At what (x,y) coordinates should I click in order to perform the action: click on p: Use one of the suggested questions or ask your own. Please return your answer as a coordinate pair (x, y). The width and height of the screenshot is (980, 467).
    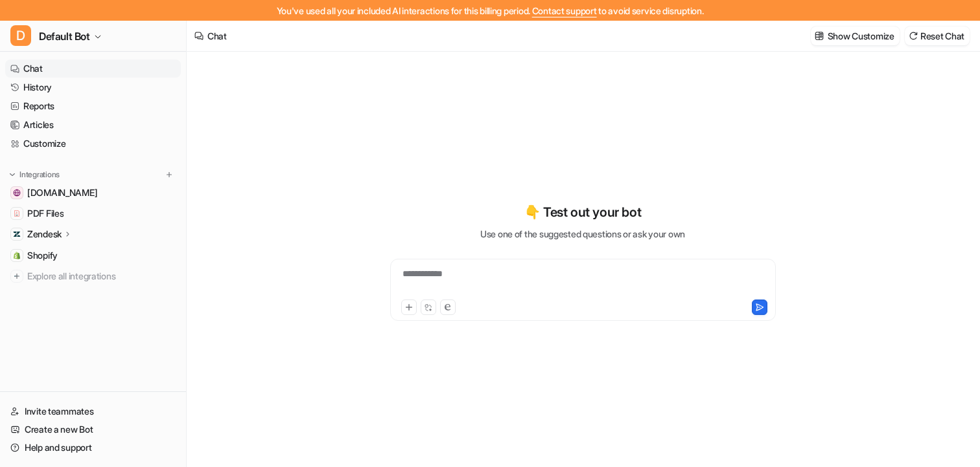
    Looking at the image, I should click on (582, 234).